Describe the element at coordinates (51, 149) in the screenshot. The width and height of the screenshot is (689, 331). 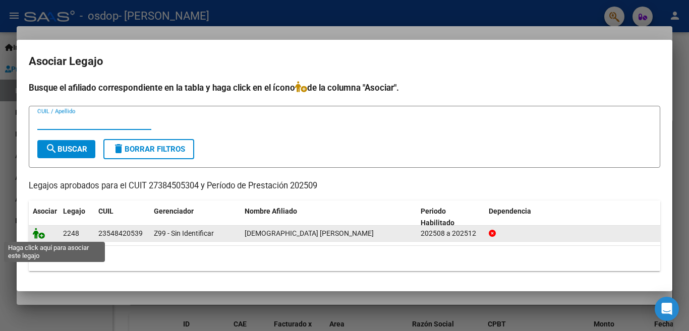
I see `mat-icon: search` at that location.